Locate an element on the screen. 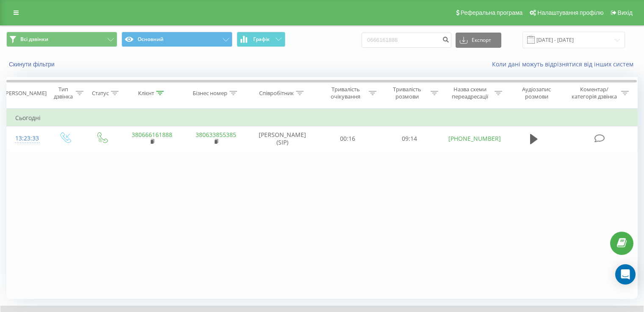 This screenshot has height=312, width=644. span: Вихід is located at coordinates (625, 13).